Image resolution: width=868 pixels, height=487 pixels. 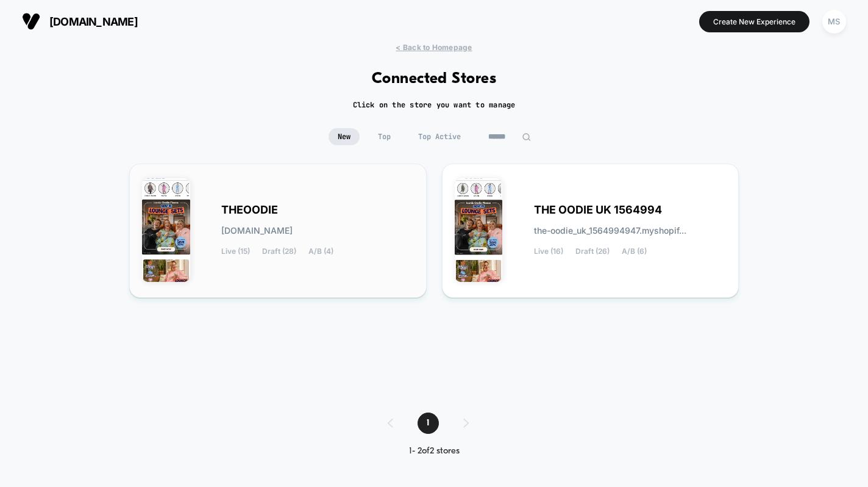 I want to click on span: Live (15), so click(x=235, y=251).